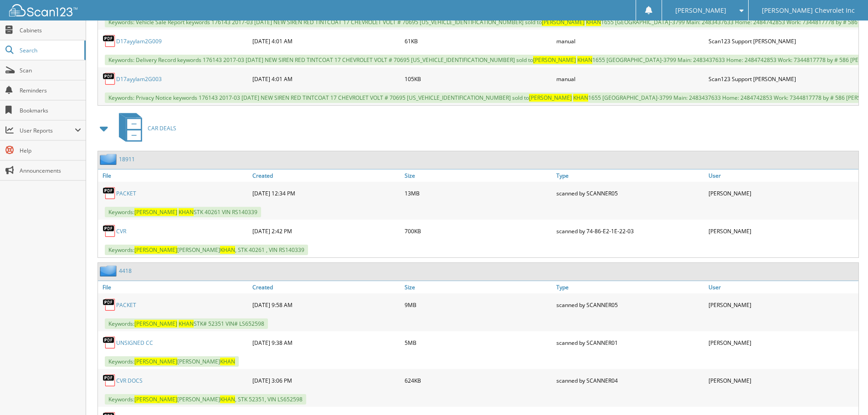 This screenshot has height=415, width=868. Describe the element at coordinates (50, 170) in the screenshot. I see `span: Announcements` at that location.